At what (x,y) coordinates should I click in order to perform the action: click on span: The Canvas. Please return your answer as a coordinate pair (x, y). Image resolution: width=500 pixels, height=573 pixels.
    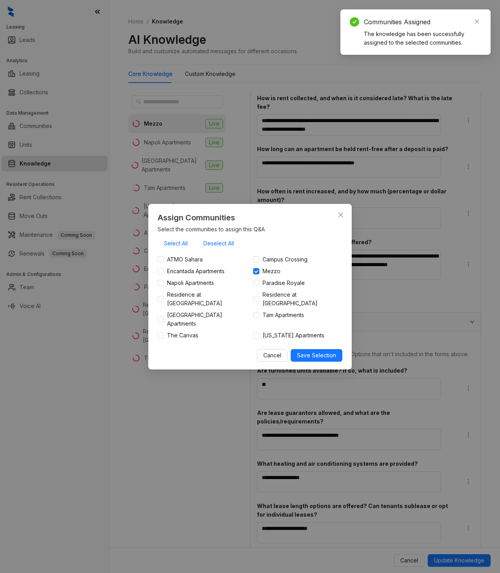
    Looking at the image, I should click on (183, 335).